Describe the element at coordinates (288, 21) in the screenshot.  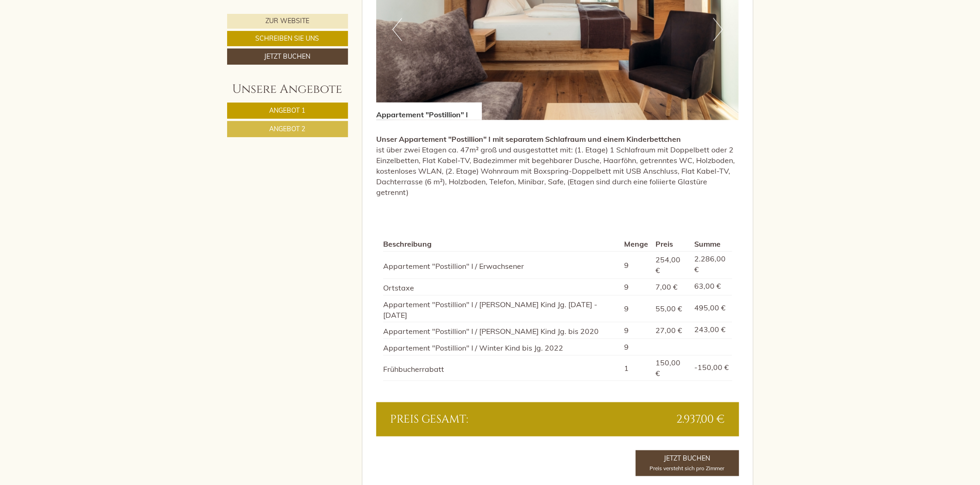
I see `a: Zur Website` at that location.